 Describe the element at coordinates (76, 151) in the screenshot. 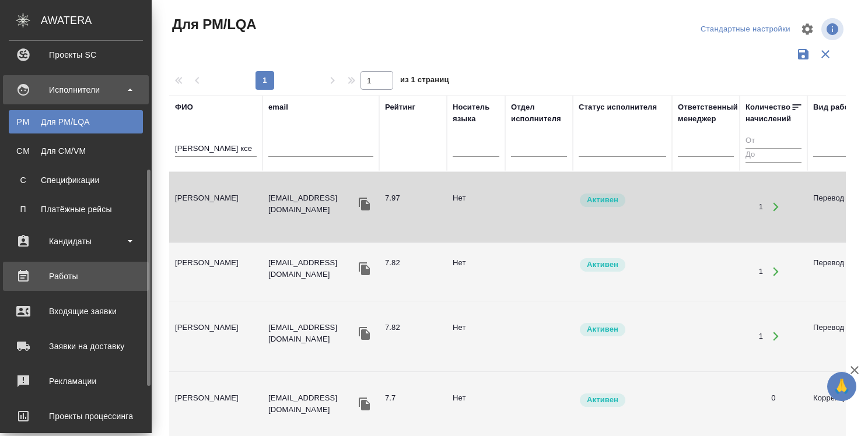

I see `div: Для CM/VM` at that location.